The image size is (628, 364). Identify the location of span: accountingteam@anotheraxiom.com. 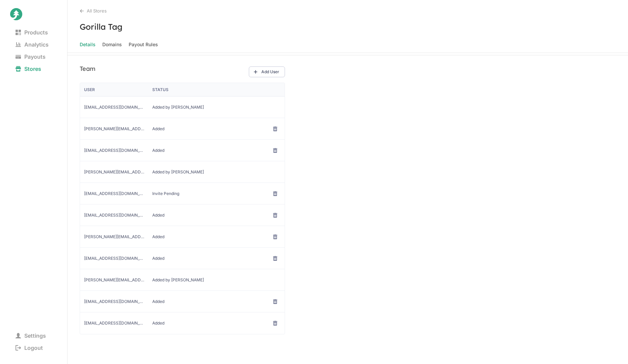
(114, 150).